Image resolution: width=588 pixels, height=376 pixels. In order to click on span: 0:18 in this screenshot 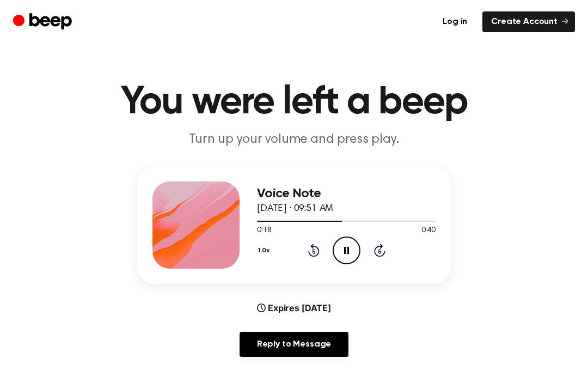, I will do `click(264, 231)`.